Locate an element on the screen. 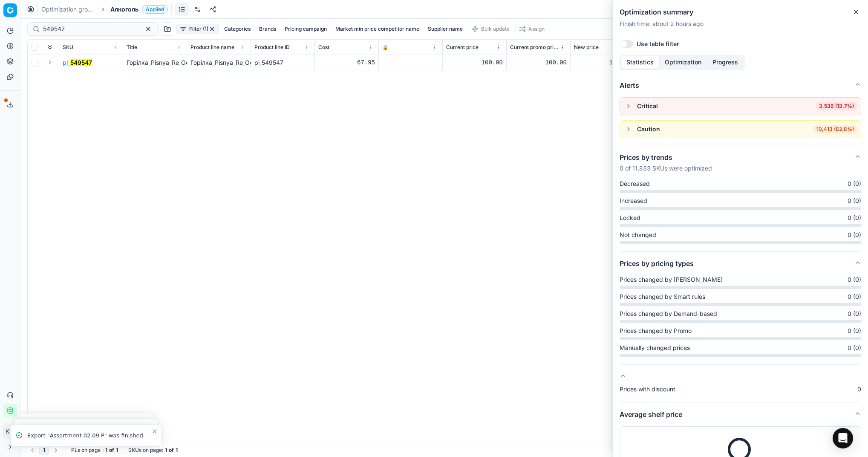 This screenshot has width=868, height=457. button: Alerts is located at coordinates (740, 85).